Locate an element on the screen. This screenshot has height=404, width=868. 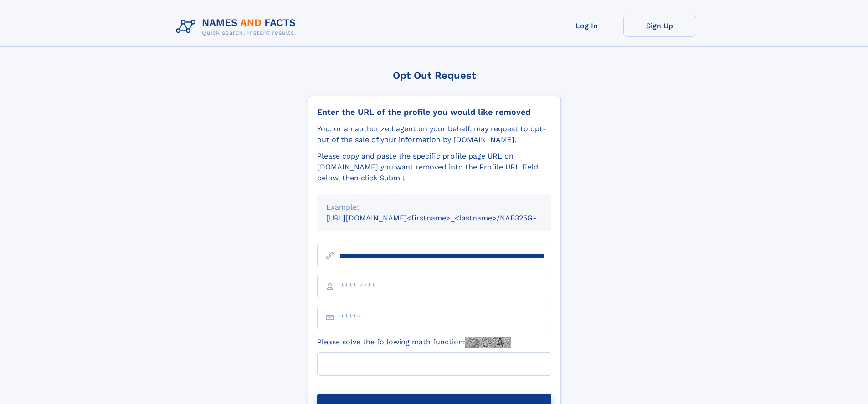
label: Please solve the following math function: is located at coordinates (414, 343).